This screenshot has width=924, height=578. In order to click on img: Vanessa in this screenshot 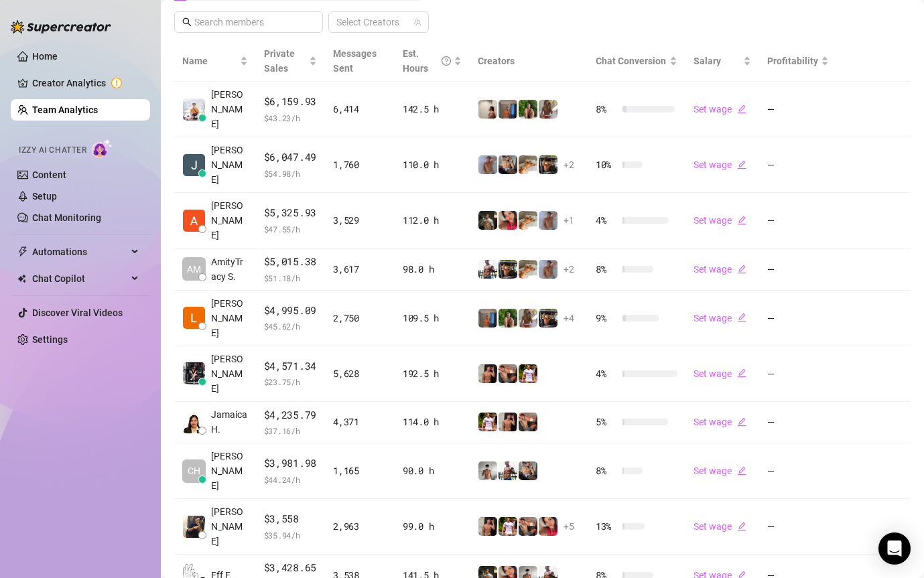, I will do `click(548, 527)`.